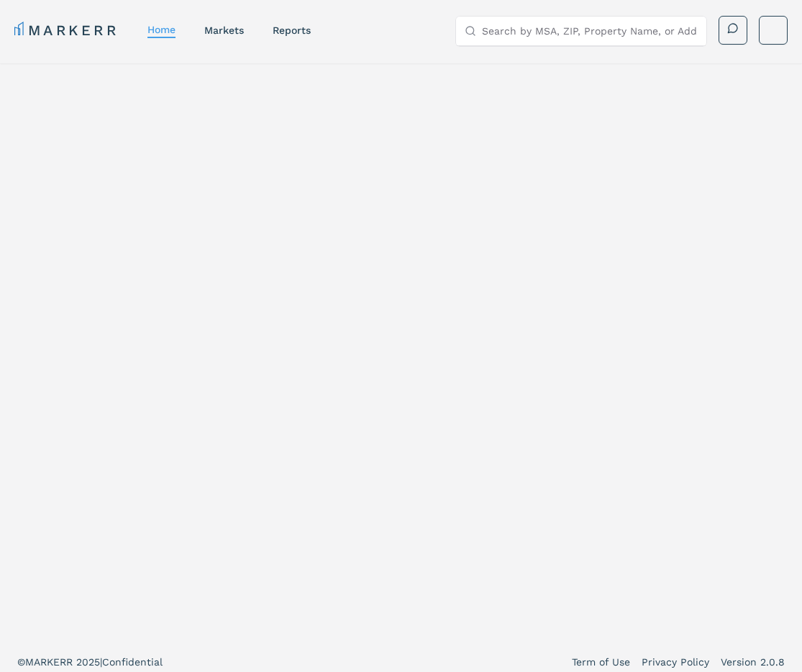 The width and height of the screenshot is (802, 672). Describe the element at coordinates (224, 30) in the screenshot. I see `a: markets` at that location.